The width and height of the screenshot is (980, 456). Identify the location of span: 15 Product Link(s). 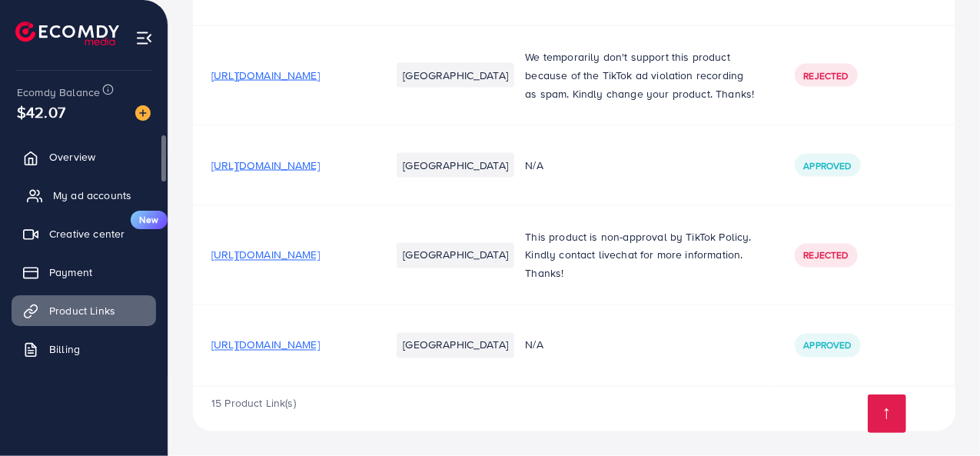
(254, 404).